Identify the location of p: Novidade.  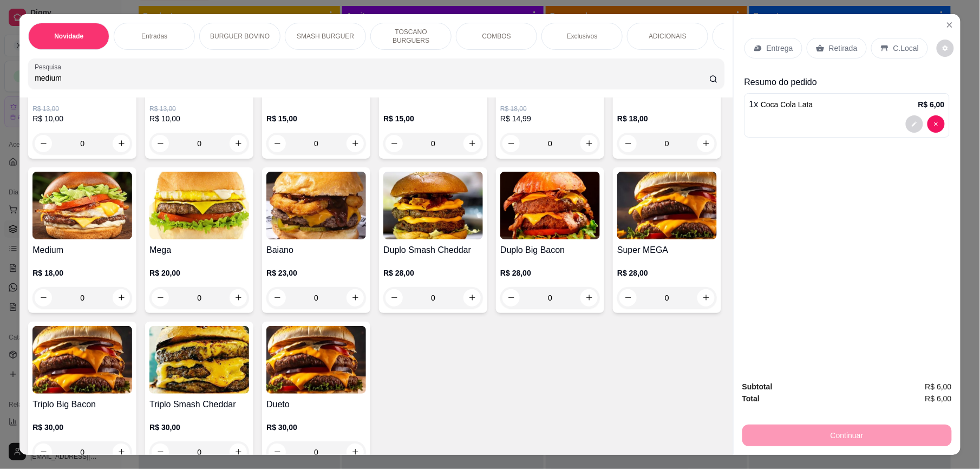
(69, 36).